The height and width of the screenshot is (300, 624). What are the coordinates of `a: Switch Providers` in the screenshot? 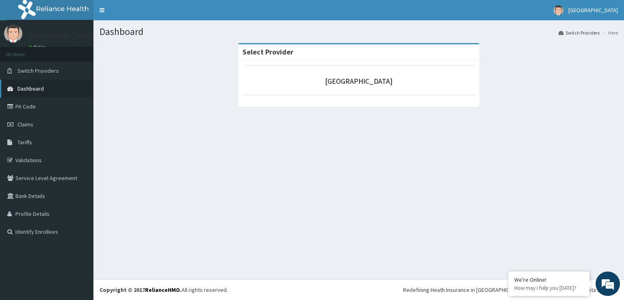 It's located at (579, 33).